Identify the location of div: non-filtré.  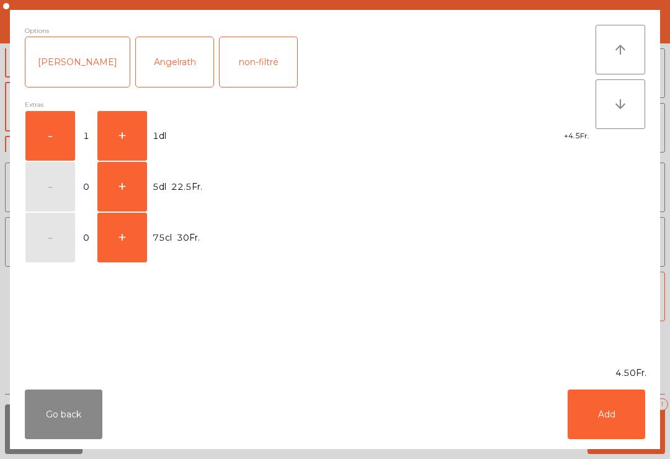
(258, 62).